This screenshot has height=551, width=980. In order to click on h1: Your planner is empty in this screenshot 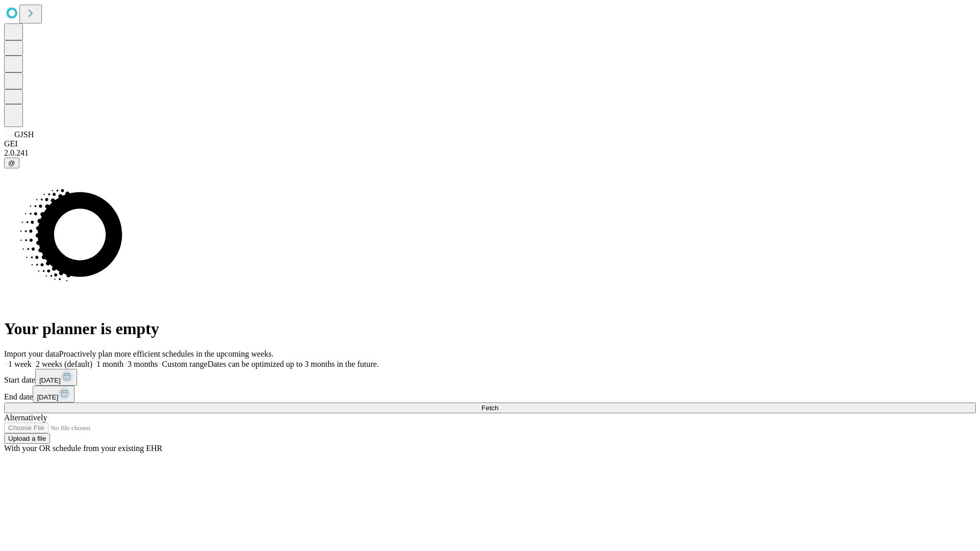, I will do `click(490, 328)`.